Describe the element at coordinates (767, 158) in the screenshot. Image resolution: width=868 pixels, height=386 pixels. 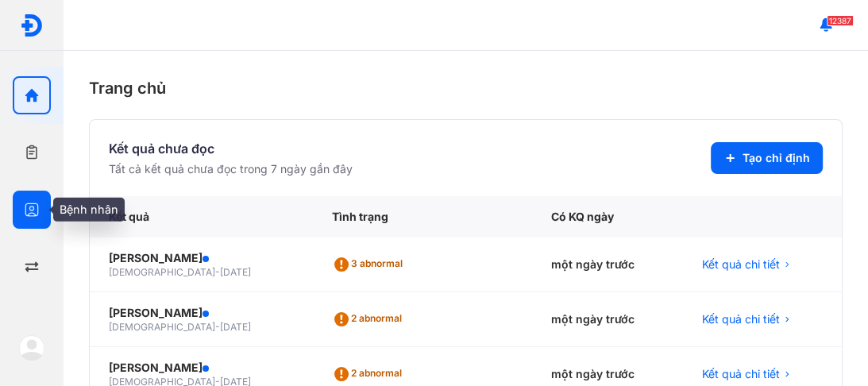
I see `button: Tạo chỉ định` at that location.